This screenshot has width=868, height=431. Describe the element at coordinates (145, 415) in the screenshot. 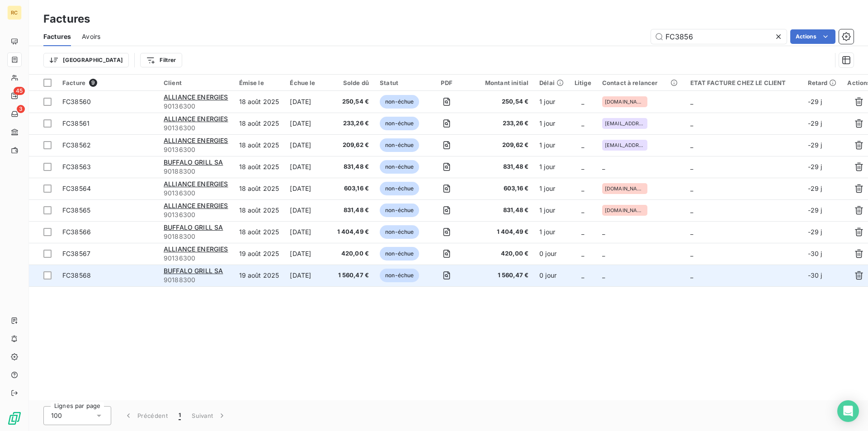

I see `button: Précédent` at that location.